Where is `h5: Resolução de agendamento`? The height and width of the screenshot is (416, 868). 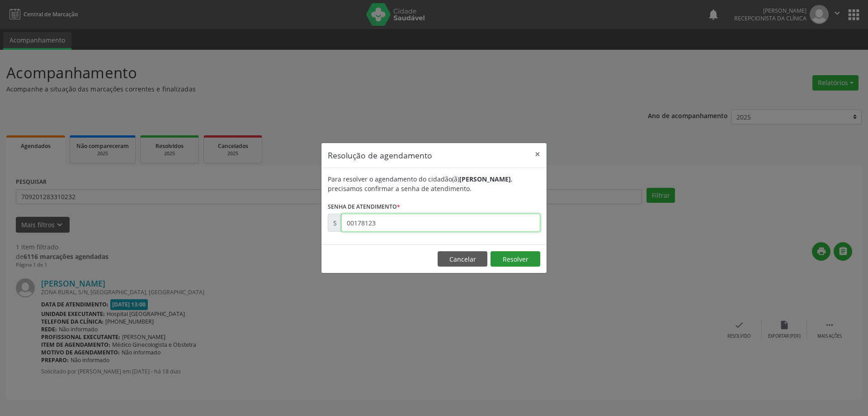 h5: Resolução de agendamento is located at coordinates (380, 155).